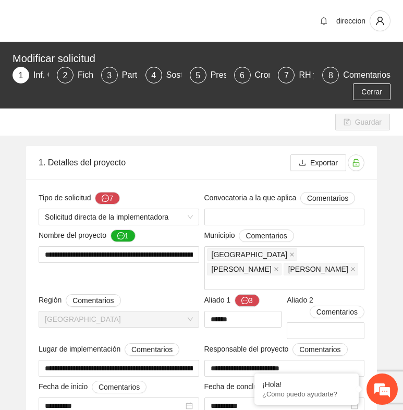 This screenshot has width=403, height=410. What do you see at coordinates (331, 75) in the screenshot?
I see `span: 8` at bounding box center [331, 75].